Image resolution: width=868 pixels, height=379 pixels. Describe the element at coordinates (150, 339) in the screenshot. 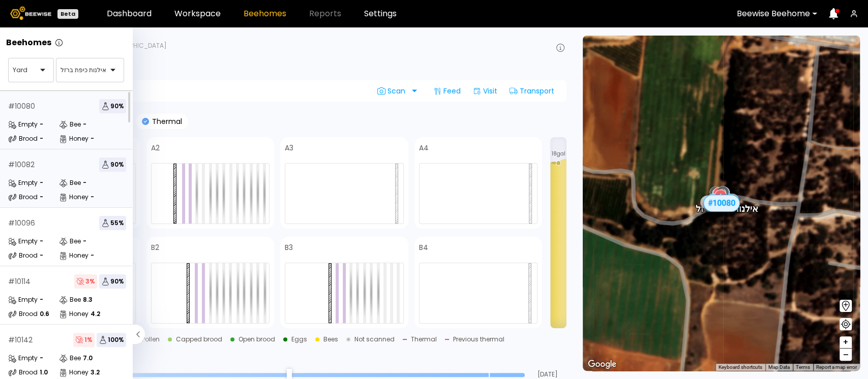

I see `div: Pollen` at that location.